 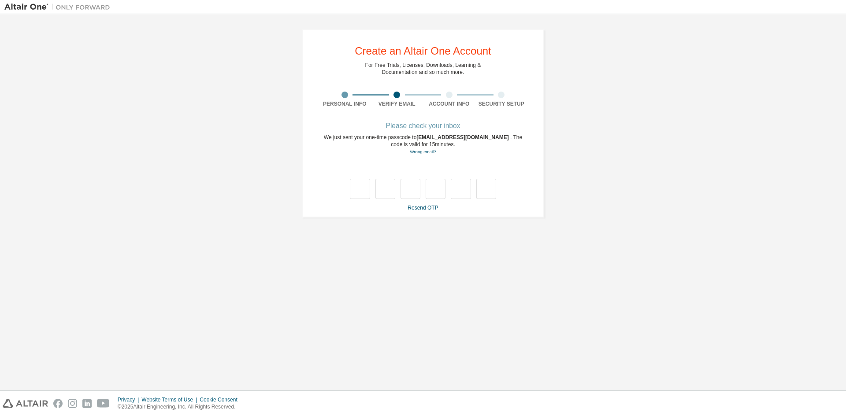 What do you see at coordinates (130, 400) in the screenshot?
I see `div: Privacy` at bounding box center [130, 400].